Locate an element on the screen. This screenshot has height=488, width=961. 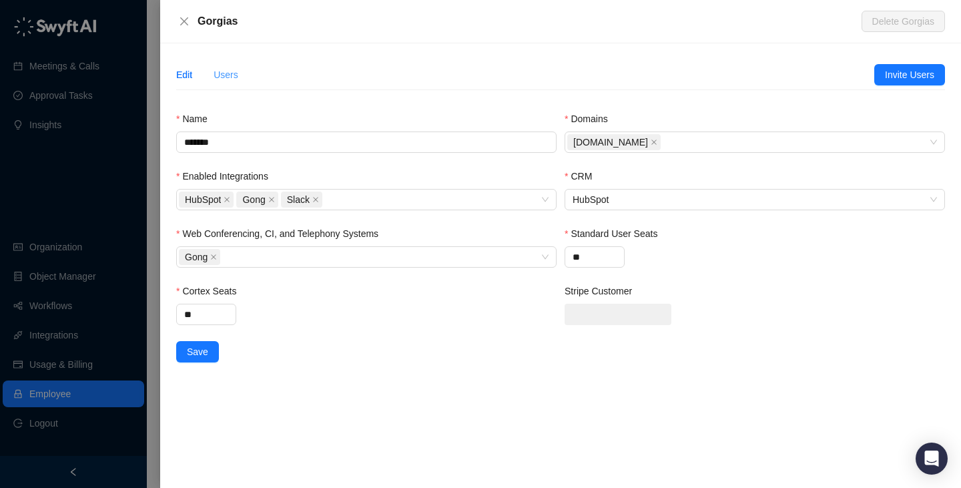
label: Name is located at coordinates (196, 119).